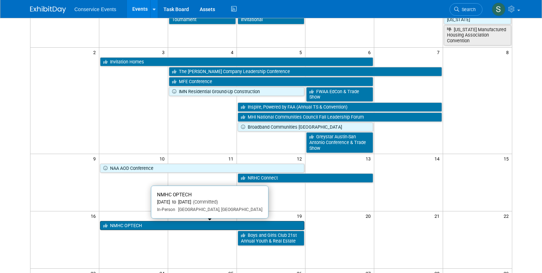 The width and height of the screenshot is (542, 273). What do you see at coordinates (271, 238) in the screenshot?
I see `a: Boys and Girls Club 21st Annual Youth & Real Estate` at bounding box center [271, 238].